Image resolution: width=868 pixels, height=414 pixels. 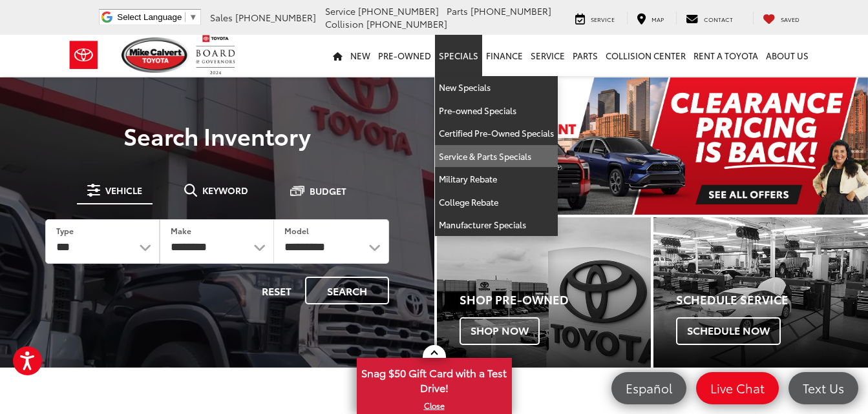 I want to click on a: Map, so click(x=650, y=18).